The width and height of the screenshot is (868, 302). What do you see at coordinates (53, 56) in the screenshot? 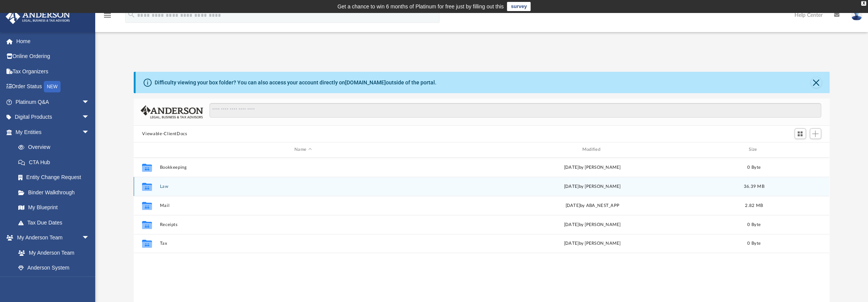
I see `a: Online Ordering` at bounding box center [53, 56].